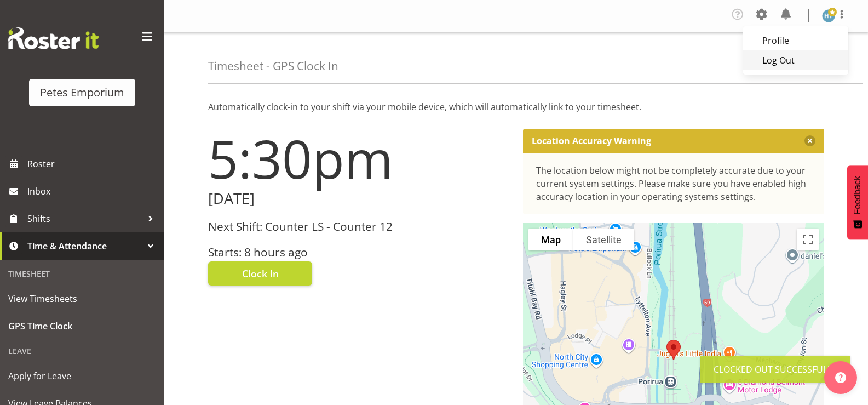  I want to click on span: Inbox, so click(93, 191).